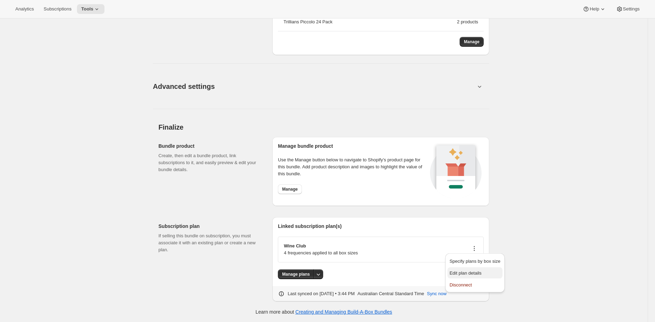 Image resolution: width=655 pixels, height=322 pixels. What do you see at coordinates (465, 273) in the screenshot?
I see `span: Edit plan details` at bounding box center [465, 273].